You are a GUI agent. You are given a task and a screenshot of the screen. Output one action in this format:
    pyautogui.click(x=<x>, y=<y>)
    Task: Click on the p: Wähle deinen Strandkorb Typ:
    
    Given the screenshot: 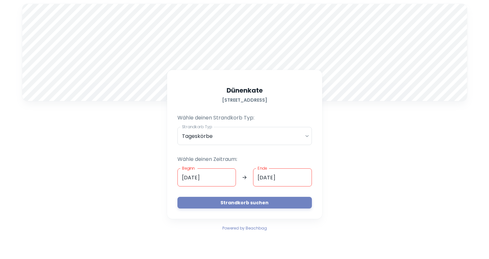 What is the action you would take?
    pyautogui.click(x=245, y=118)
    